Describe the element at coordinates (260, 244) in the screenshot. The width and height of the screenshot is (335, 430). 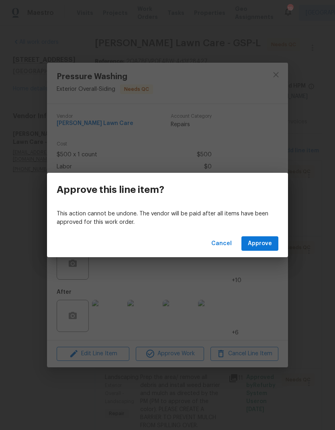
I see `span: Approve` at that location.